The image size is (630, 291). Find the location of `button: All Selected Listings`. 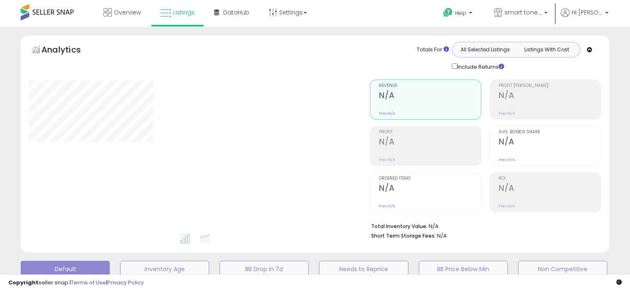

button: All Selected Listings is located at coordinates (485, 50).